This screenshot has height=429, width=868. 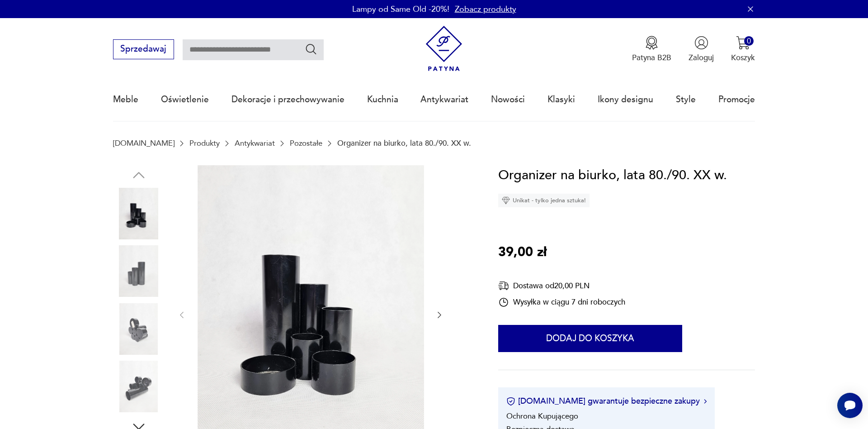 I want to click on a: Kuchnia, so click(x=382, y=100).